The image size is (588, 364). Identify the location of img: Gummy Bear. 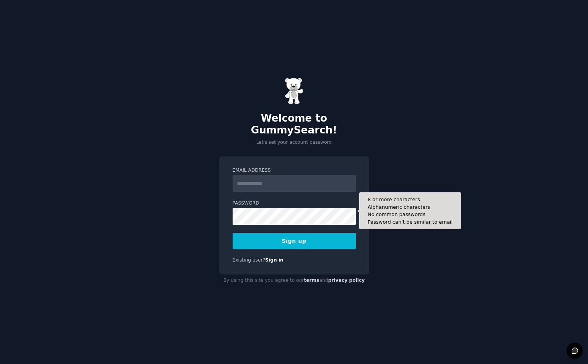
(294, 91).